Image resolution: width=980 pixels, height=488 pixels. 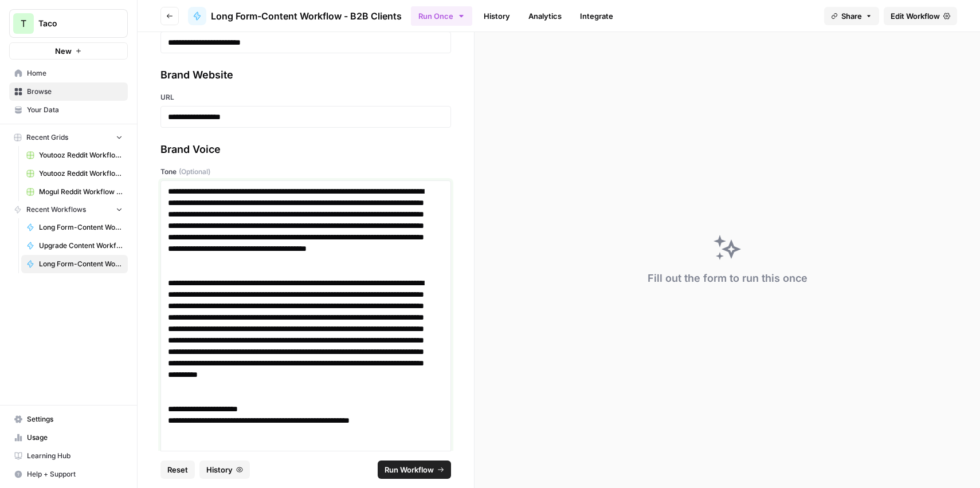 What do you see at coordinates (851, 16) in the screenshot?
I see `button: Share` at bounding box center [851, 16].